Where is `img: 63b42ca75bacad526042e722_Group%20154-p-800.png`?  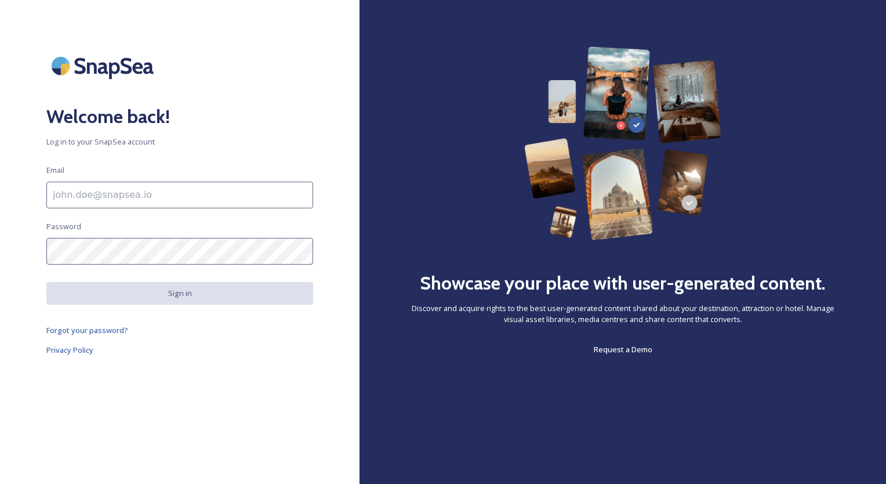
img: 63b42ca75bacad526042e722_Group%20154-p-800.png is located at coordinates (623, 143).